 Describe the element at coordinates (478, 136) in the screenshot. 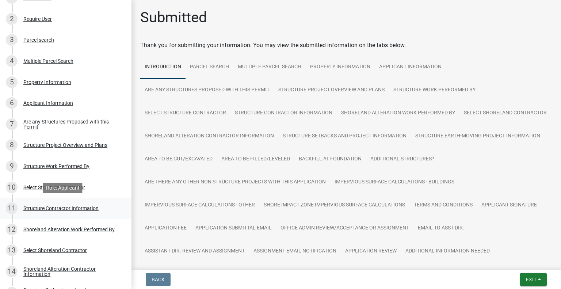

I see `a: Structure Earth-Moving Project Information` at that location.